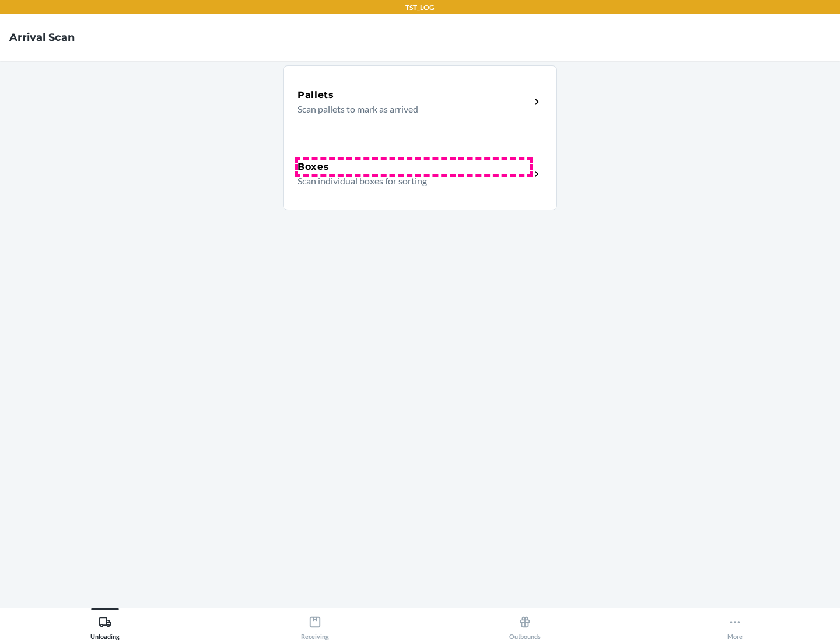 The width and height of the screenshot is (840, 642). What do you see at coordinates (420, 102) in the screenshot?
I see `a: PalletsScan pallets to mark as arrived` at bounding box center [420, 102].